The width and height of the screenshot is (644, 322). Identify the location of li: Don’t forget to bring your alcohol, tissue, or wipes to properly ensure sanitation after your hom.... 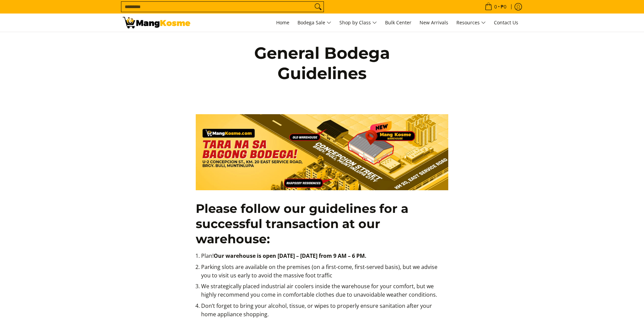
(324, 312).